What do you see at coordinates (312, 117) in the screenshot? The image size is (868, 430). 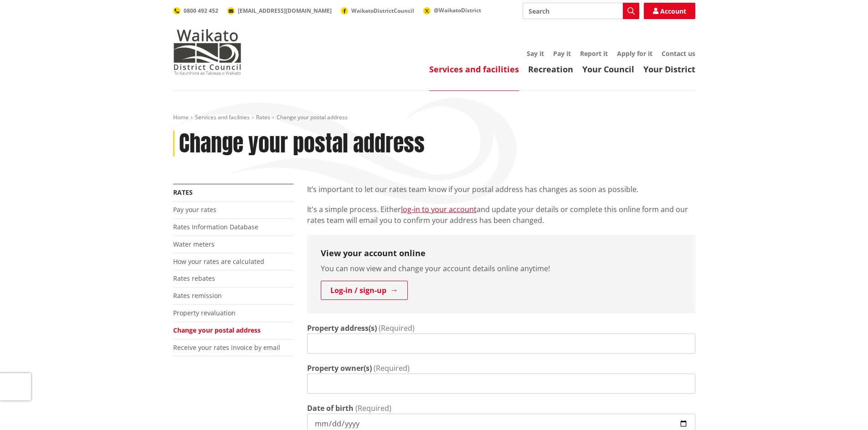 I see `span: Change your postal address` at bounding box center [312, 117].